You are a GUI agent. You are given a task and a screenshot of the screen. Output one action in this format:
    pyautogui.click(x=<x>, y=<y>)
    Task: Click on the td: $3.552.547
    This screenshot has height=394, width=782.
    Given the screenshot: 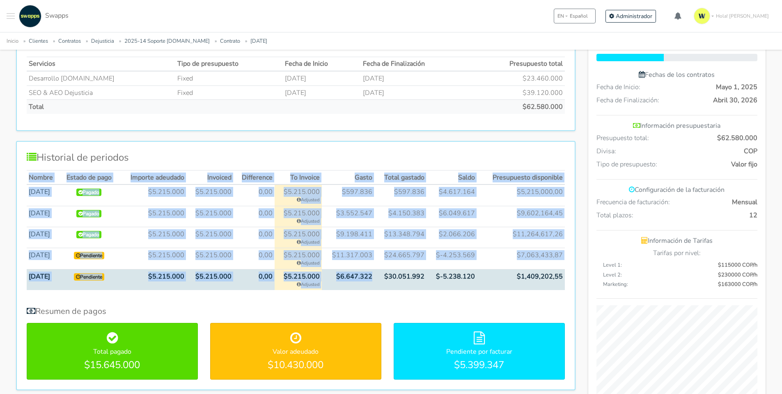 What is the action you would take?
    pyautogui.click(x=348, y=216)
    